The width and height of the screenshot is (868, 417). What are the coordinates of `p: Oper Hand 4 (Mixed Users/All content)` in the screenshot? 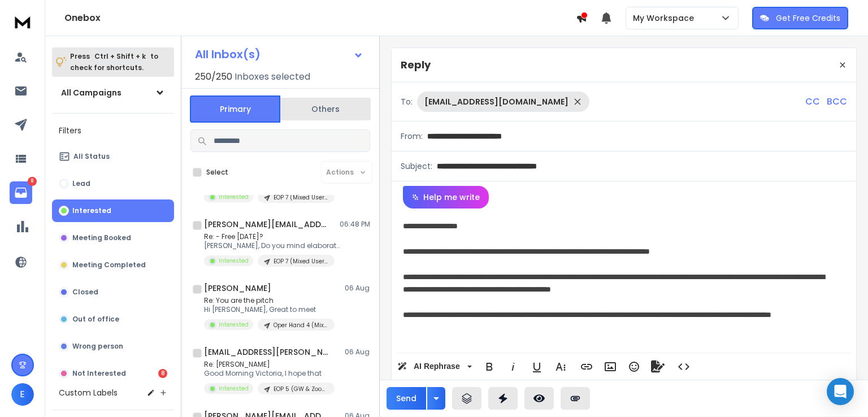 It's located at (301, 325).